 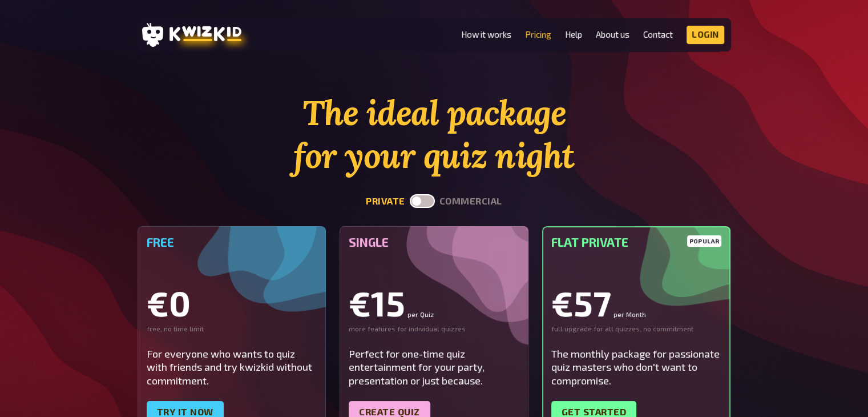 I want to click on a: Help, so click(x=573, y=34).